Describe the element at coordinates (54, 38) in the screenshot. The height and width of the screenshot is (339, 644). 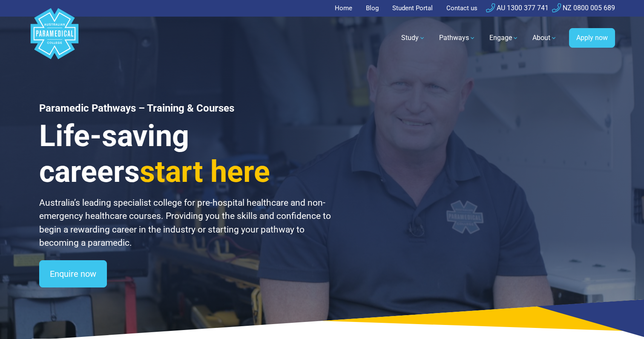
I see `a: Australian Paramedical College` at that location.